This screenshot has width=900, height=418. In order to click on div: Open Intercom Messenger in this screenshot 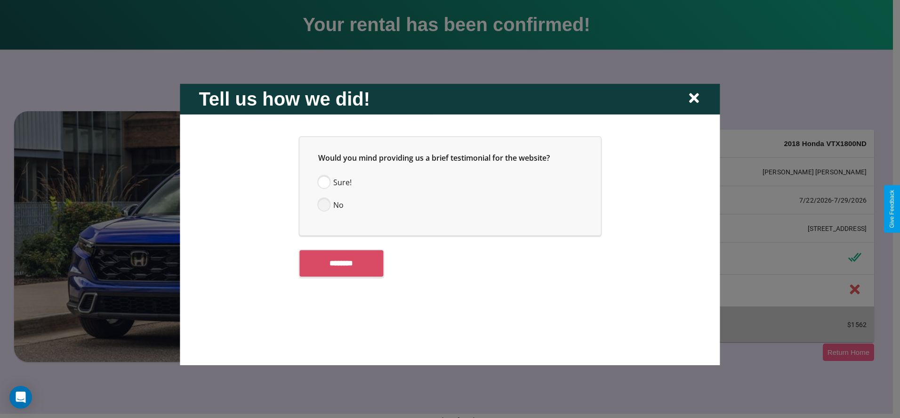, I will do `click(21, 397)`.